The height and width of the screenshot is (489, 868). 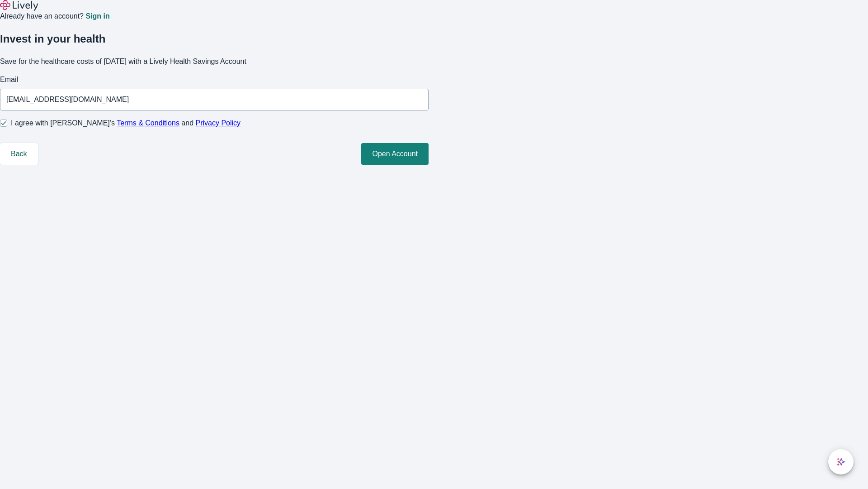 I want to click on svg: Lively AI Assistant, so click(x=841, y=462).